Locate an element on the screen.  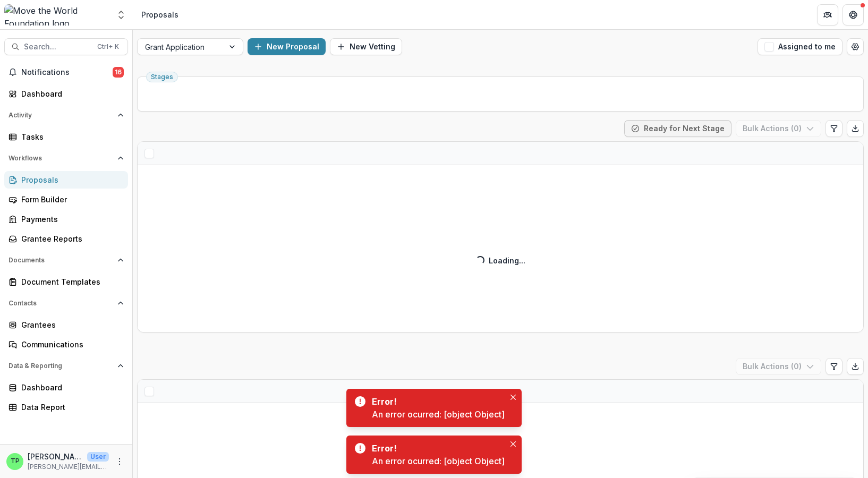
button: Open Documents is located at coordinates (66, 260).